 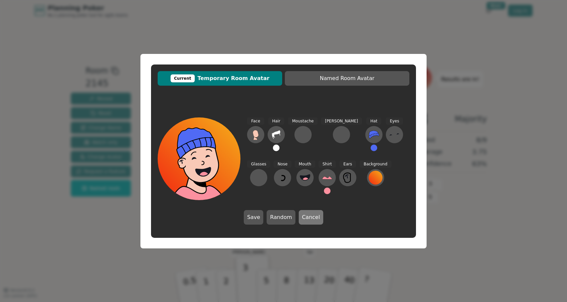 I want to click on span: Hat, so click(x=374, y=121).